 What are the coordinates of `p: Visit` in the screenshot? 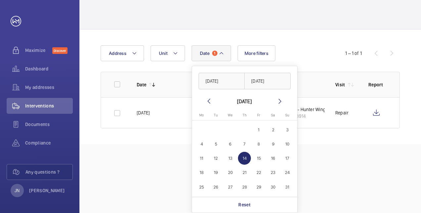 It's located at (340, 85).